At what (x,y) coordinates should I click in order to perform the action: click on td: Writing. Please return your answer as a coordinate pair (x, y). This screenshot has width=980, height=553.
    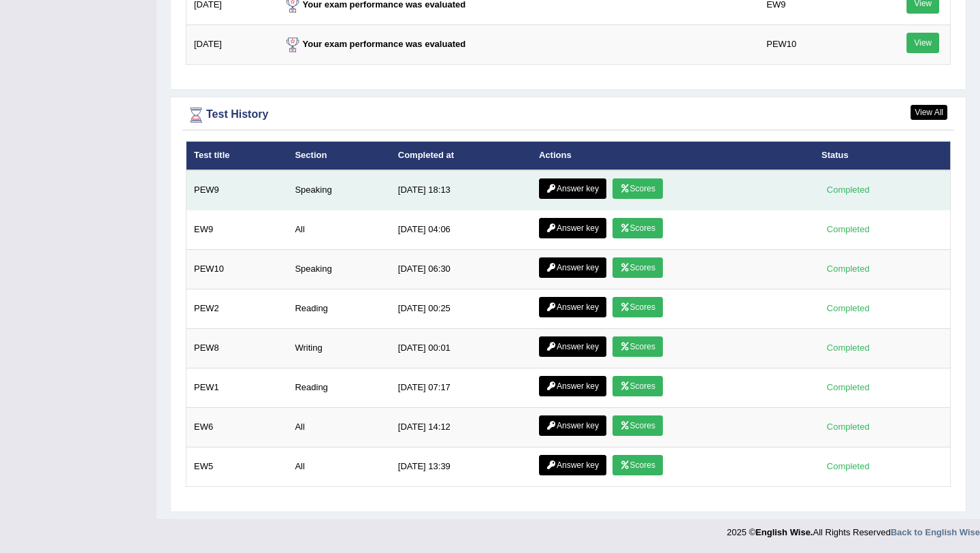
    Looking at the image, I should click on (338, 348).